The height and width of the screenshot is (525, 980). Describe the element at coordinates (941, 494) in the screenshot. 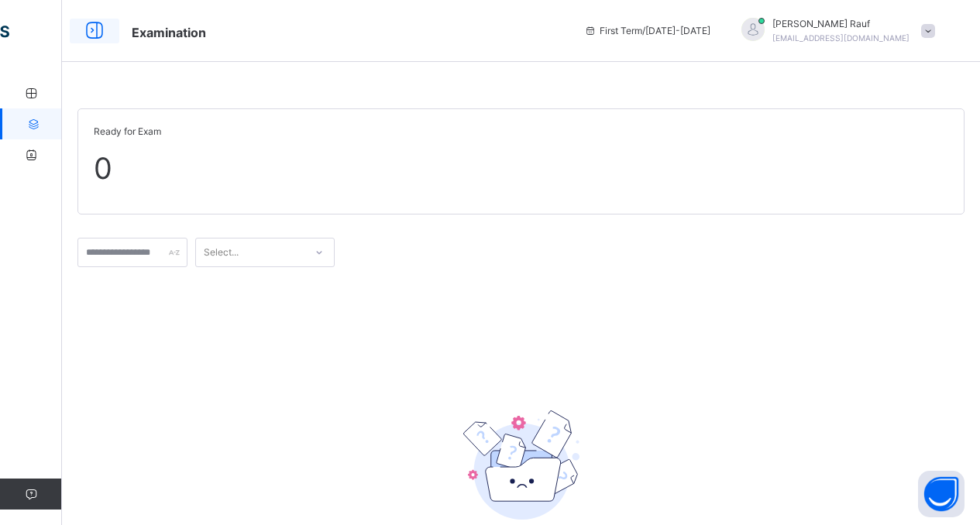

I see `button: Open asap` at that location.